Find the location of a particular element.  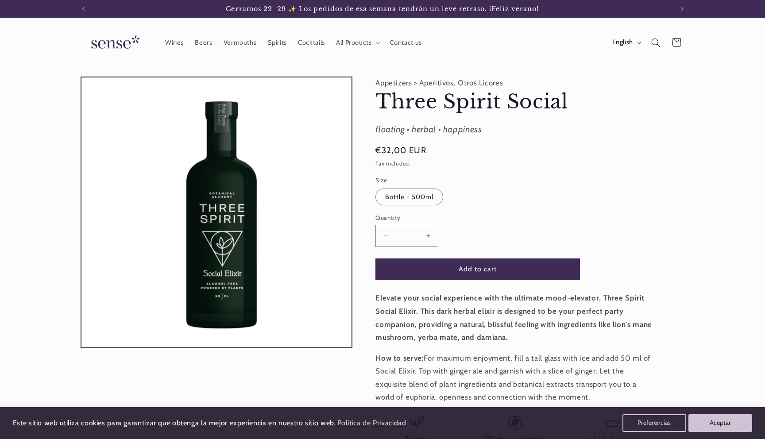

span: Este sitio web utiliza cookies para garantizar que obtenga la mejor experiencia en nuestro sitio ... is located at coordinates (174, 423).